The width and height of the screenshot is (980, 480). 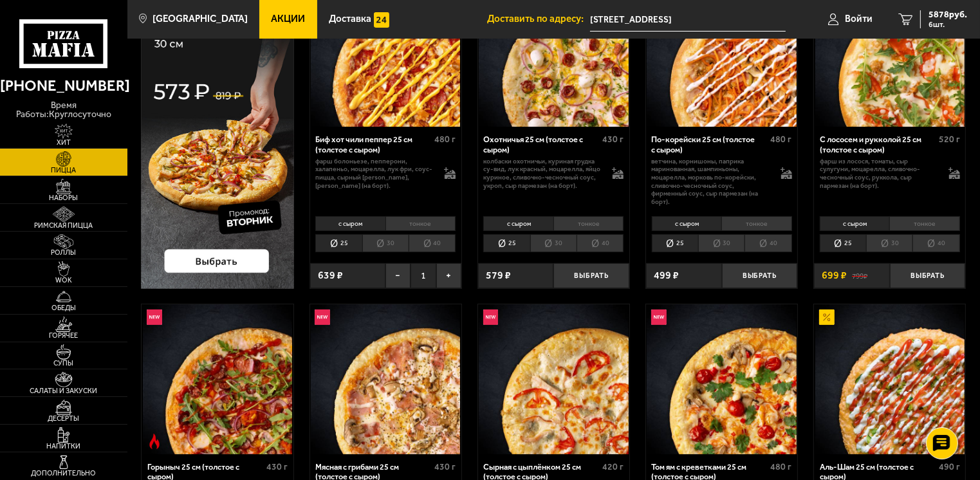 What do you see at coordinates (498, 276) in the screenshot?
I see `span: 579 ₽` at bounding box center [498, 276].